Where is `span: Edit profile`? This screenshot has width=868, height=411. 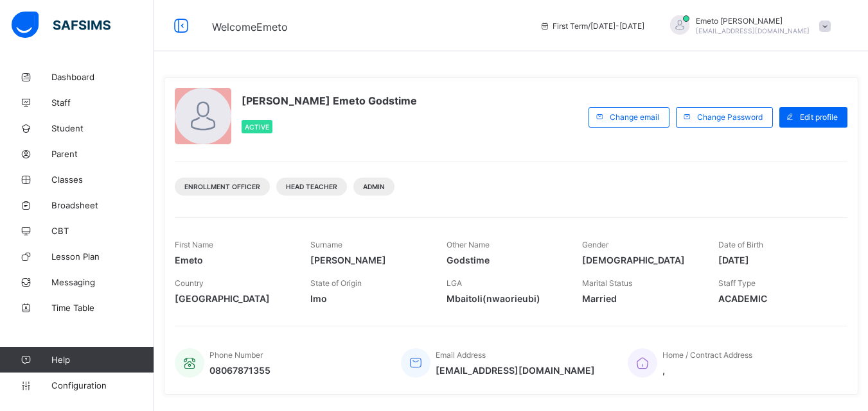 span: Edit profile is located at coordinates (818, 117).